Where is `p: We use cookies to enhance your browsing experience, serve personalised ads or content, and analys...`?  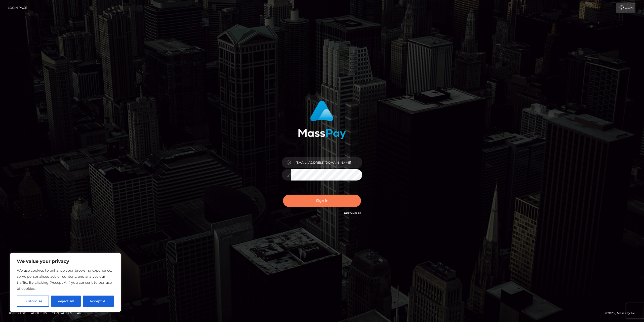 p: We use cookies to enhance your browsing experience, serve personalised ads or content, and analys... is located at coordinates (66, 279).